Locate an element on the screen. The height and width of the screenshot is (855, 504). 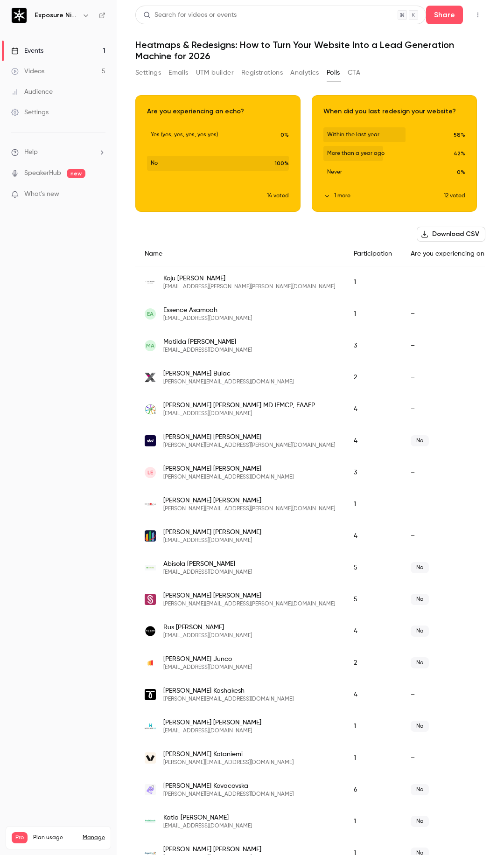
button: Download CSV is located at coordinates (451, 234).